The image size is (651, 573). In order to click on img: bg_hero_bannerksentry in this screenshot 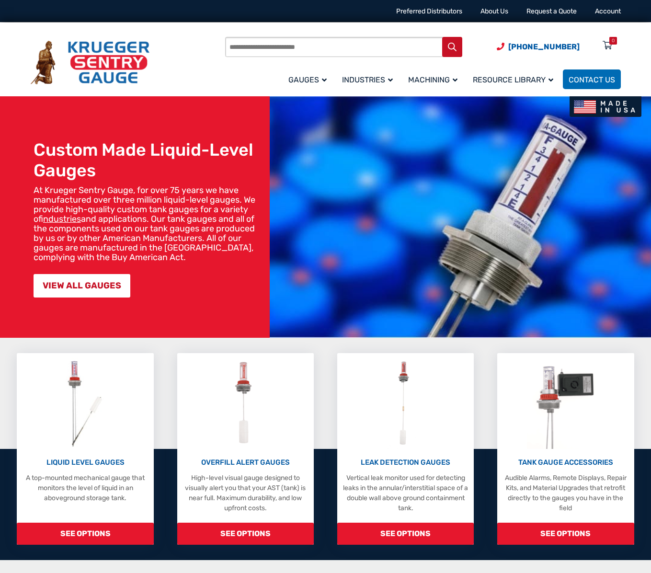, I will do `click(460, 217)`.